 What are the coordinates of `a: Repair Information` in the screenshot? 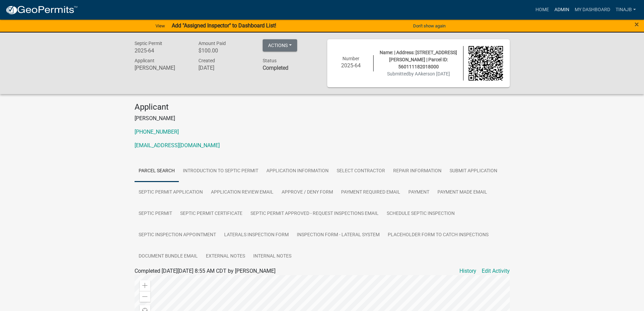 It's located at (417, 171).